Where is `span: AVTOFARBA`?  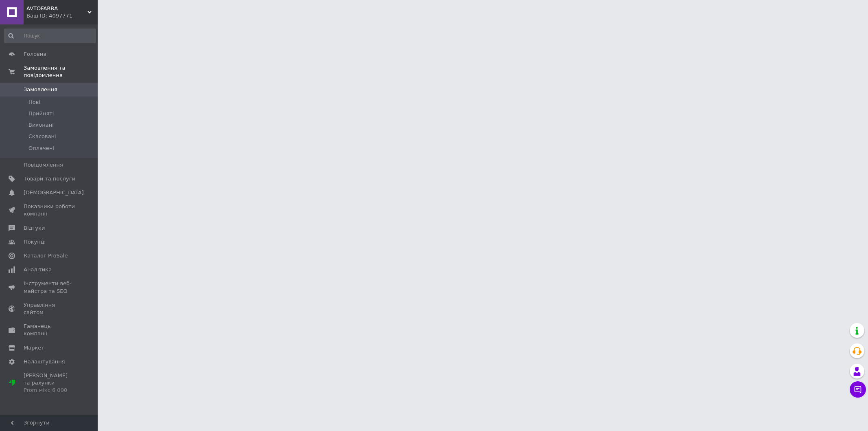
span: AVTOFARBA is located at coordinates (57, 8).